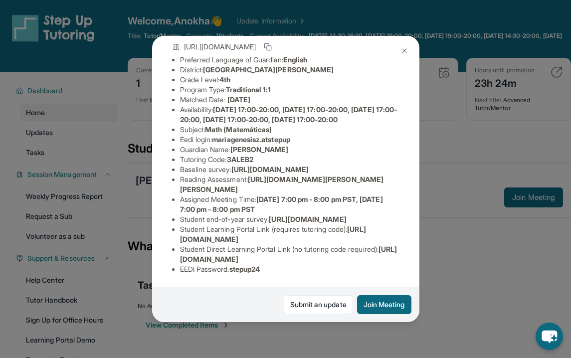 The image size is (571, 358). I want to click on a: Submit an update, so click(318, 305).